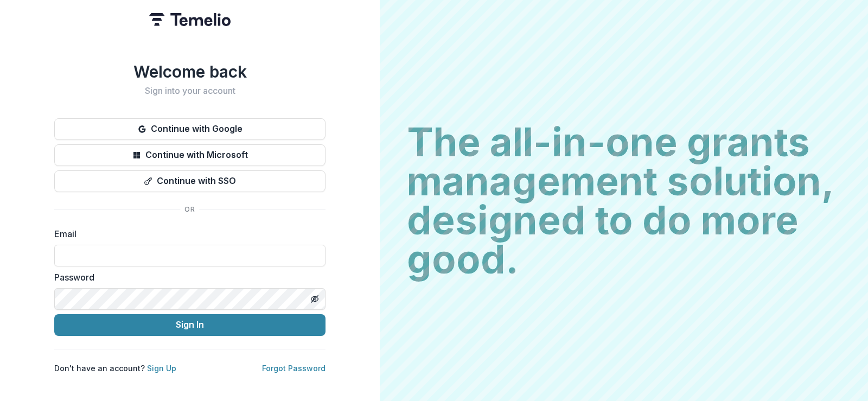  What do you see at coordinates (161, 367) in the screenshot?
I see `a: Sign Up` at bounding box center [161, 367].